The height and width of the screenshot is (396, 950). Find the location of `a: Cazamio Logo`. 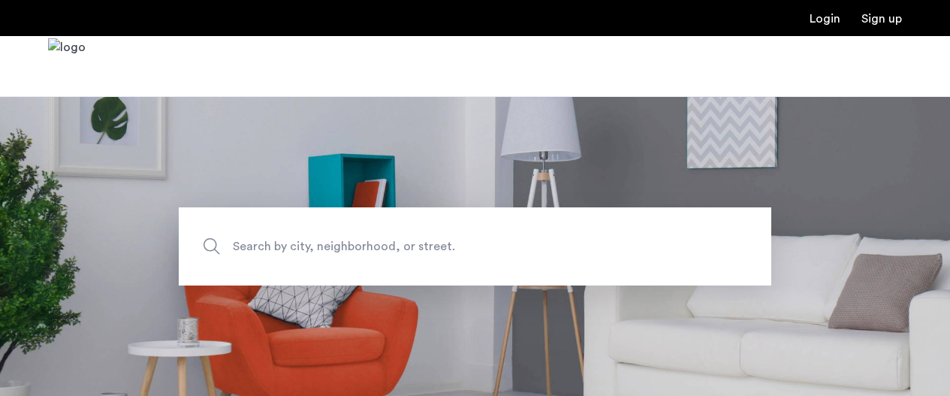

a: Cazamio Logo is located at coordinates (67, 66).